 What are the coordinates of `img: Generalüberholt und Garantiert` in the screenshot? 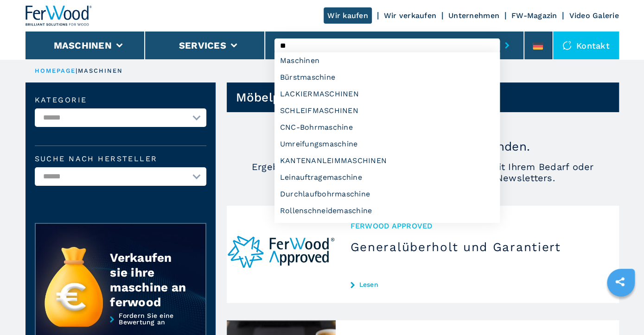 It's located at (281, 255).